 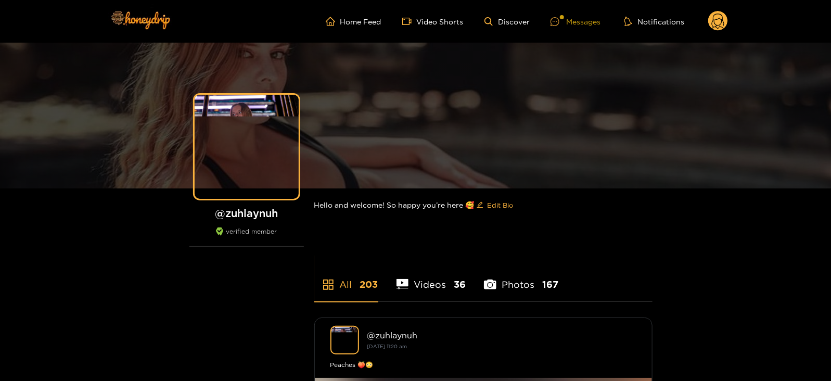 What do you see at coordinates (480, 205) in the screenshot?
I see `span: edit` at bounding box center [480, 205].